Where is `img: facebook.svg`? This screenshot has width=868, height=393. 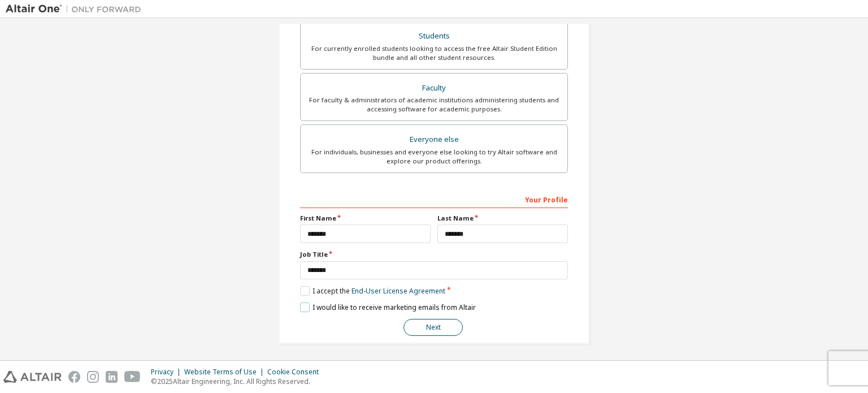 img: facebook.svg is located at coordinates (74, 376).